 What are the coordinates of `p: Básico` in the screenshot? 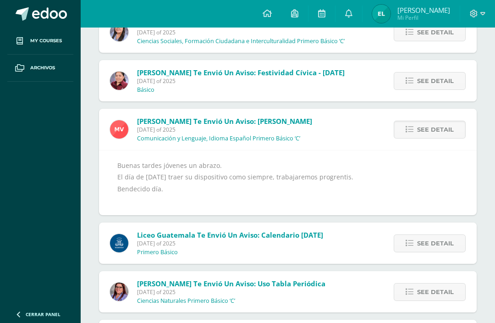 It's located at (146, 90).